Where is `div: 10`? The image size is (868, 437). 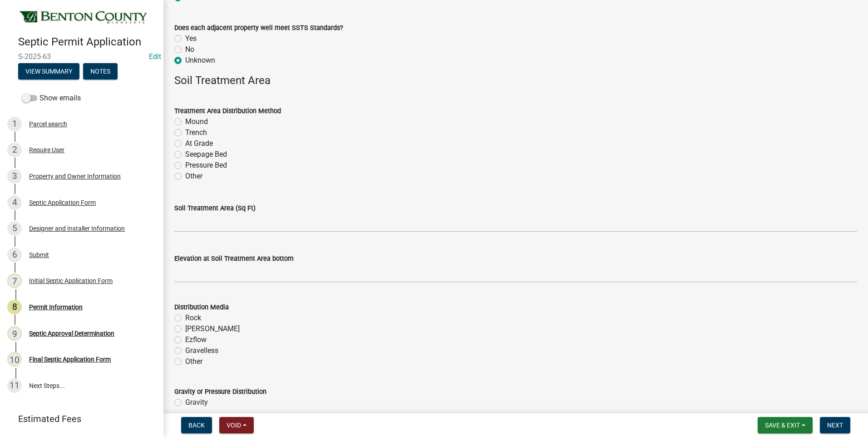
div: 10 is located at coordinates (15, 359).